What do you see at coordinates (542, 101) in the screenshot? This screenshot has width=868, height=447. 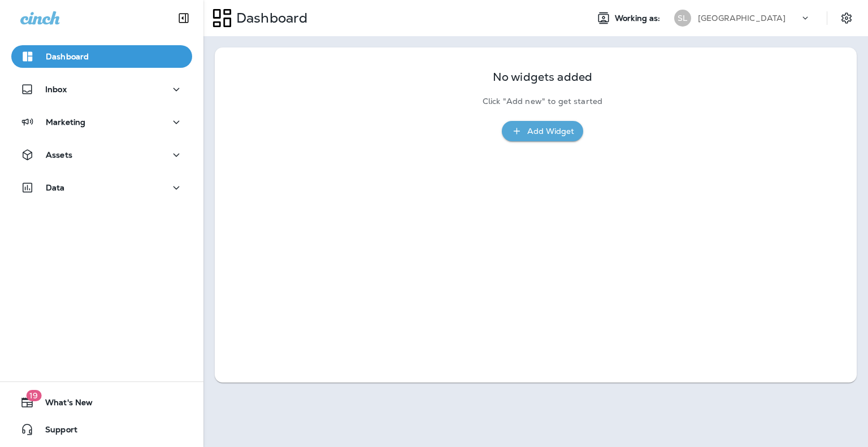 I see `p: Click "Add new" to get started` at bounding box center [542, 101].